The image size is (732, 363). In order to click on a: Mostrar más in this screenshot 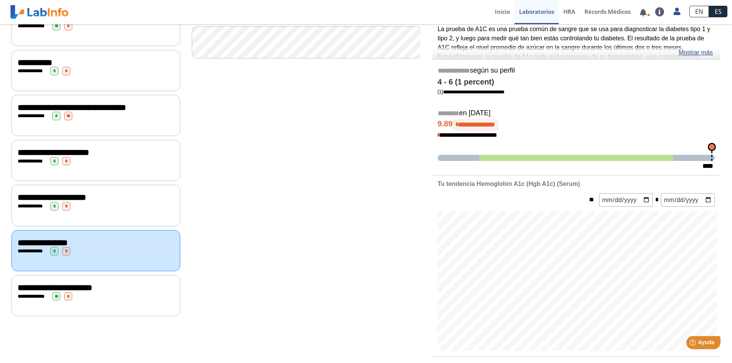, I will do `click(695, 53)`.